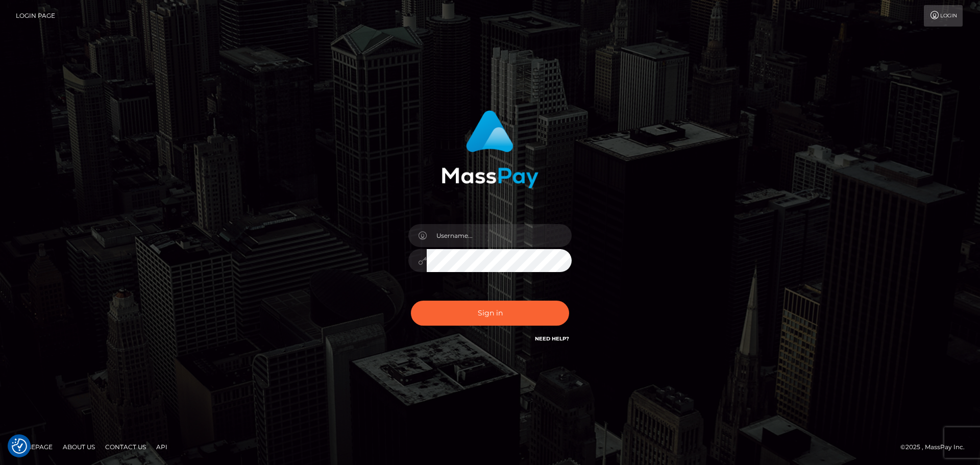  What do you see at coordinates (490, 149) in the screenshot?
I see `img: MassPay Login` at bounding box center [490, 149].